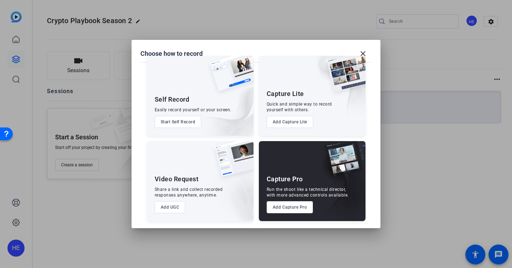 The image size is (512, 268). Describe the element at coordinates (363, 54) in the screenshot. I see `mat-icon: close` at that location.